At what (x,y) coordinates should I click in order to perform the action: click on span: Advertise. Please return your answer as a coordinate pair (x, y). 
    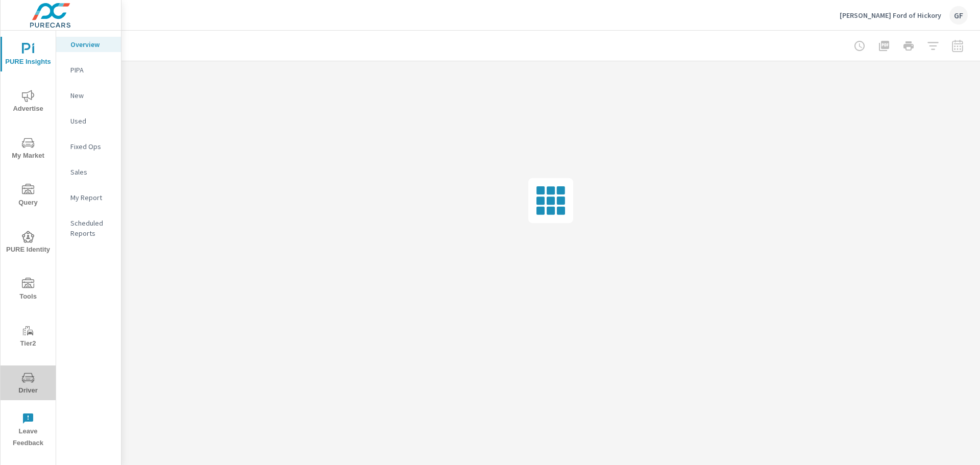
    Looking at the image, I should click on (28, 103).